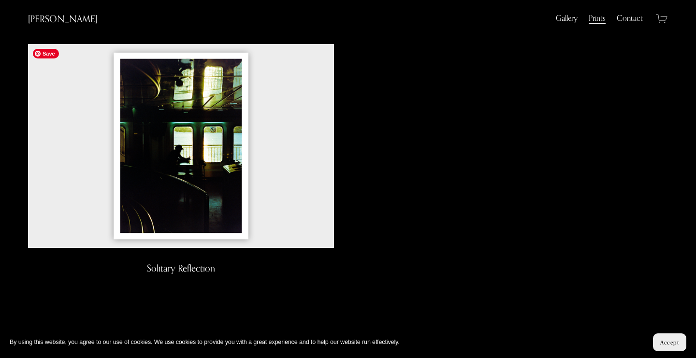 Image resolution: width=696 pixels, height=358 pixels. What do you see at coordinates (181, 268) in the screenshot?
I see `div: Solitary Reflection` at bounding box center [181, 268].